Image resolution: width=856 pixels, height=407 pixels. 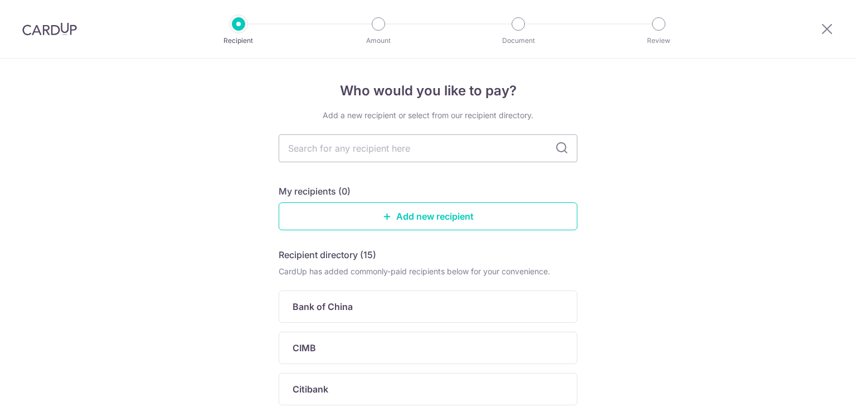 What do you see at coordinates (428, 148) in the screenshot?
I see `input: Search for any recipient here` at bounding box center [428, 148].